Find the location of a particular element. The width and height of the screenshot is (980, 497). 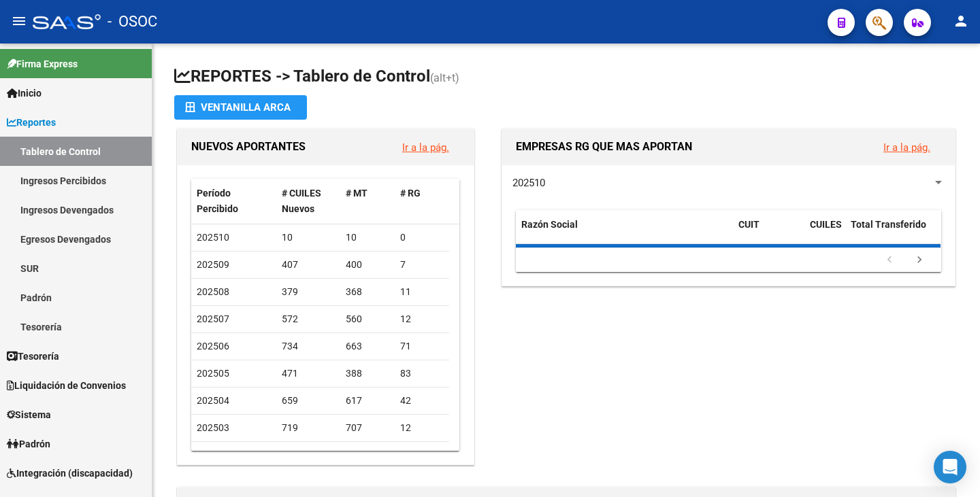

datatable-header-cell: Total Transferido is located at coordinates (893, 233).